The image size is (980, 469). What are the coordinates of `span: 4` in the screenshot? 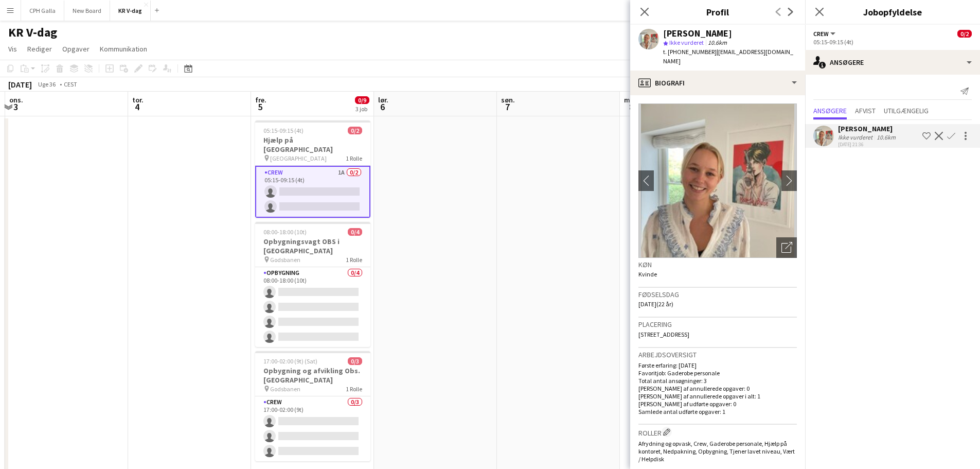 It's located at (137, 106).